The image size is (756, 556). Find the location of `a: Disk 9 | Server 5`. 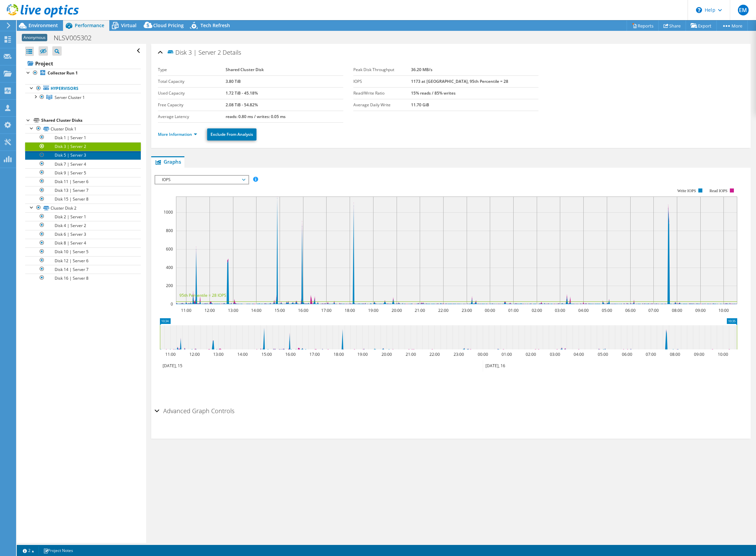

a: Disk 9 | Server 5 is located at coordinates (83, 173).